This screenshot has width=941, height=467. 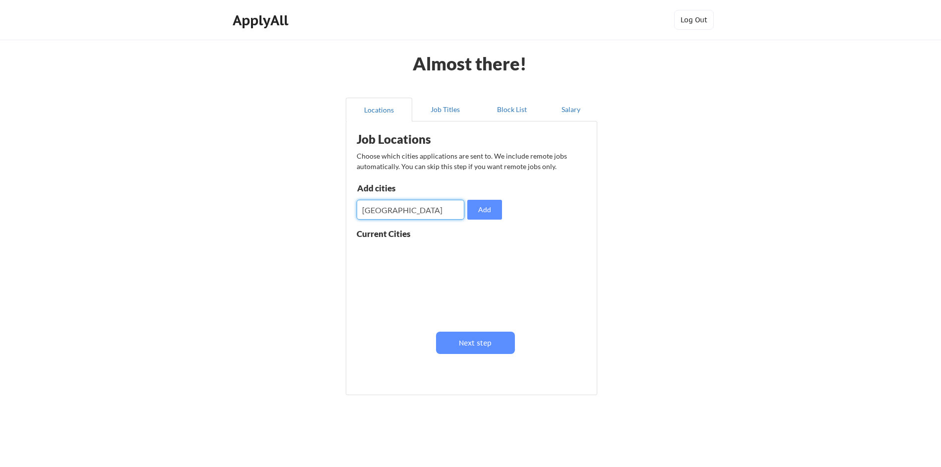 What do you see at coordinates (394, 234) in the screenshot?
I see `div: Current Cities` at bounding box center [394, 234].